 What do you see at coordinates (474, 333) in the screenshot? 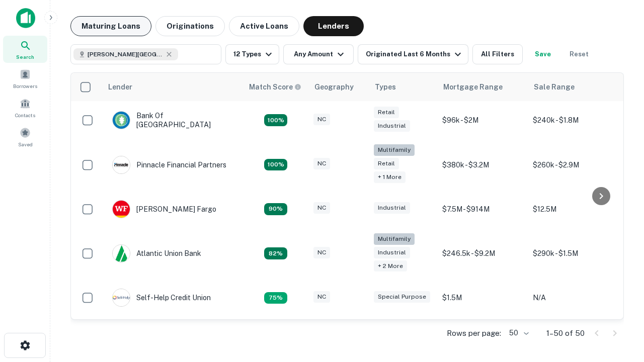
I see `p: Rows per page:` at bounding box center [474, 333].